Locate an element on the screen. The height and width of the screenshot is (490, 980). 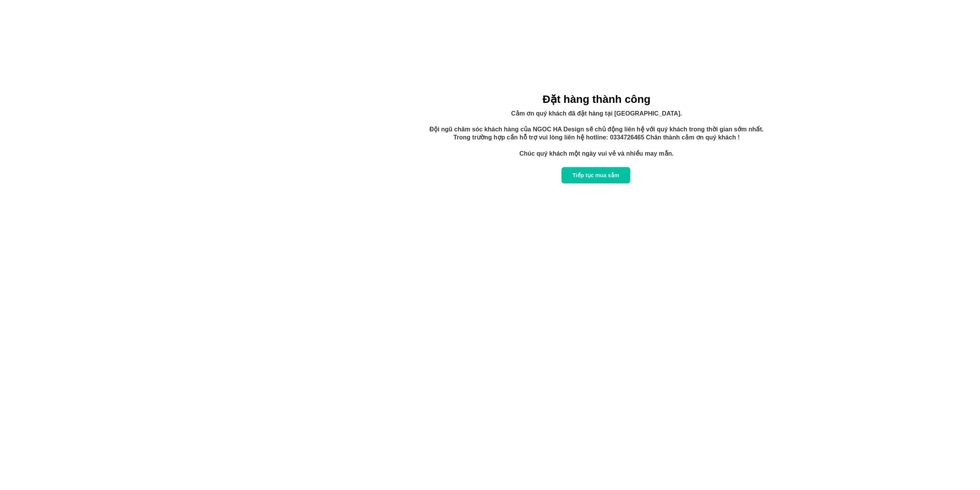
span: Đội ngũ chăm sóc khách hàng của NGOC HA Design sẽ chủ động liên hệ với quý khách trong thời gian ... is located at coordinates (596, 133).